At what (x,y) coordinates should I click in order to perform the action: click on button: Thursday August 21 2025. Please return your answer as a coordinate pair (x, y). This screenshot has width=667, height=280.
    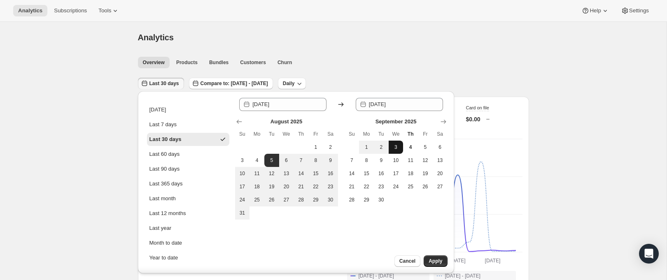
    Looking at the image, I should click on (301, 187).